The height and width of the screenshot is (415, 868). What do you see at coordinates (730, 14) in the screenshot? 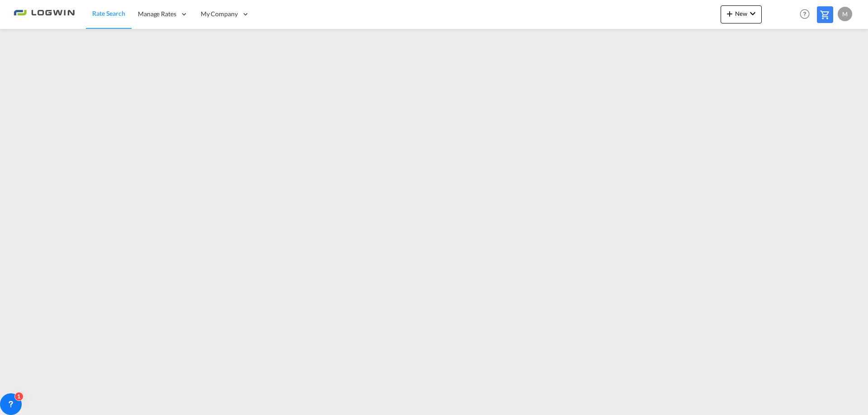
I see `md-icon: icon-plus 400-fg` at bounding box center [730, 14].